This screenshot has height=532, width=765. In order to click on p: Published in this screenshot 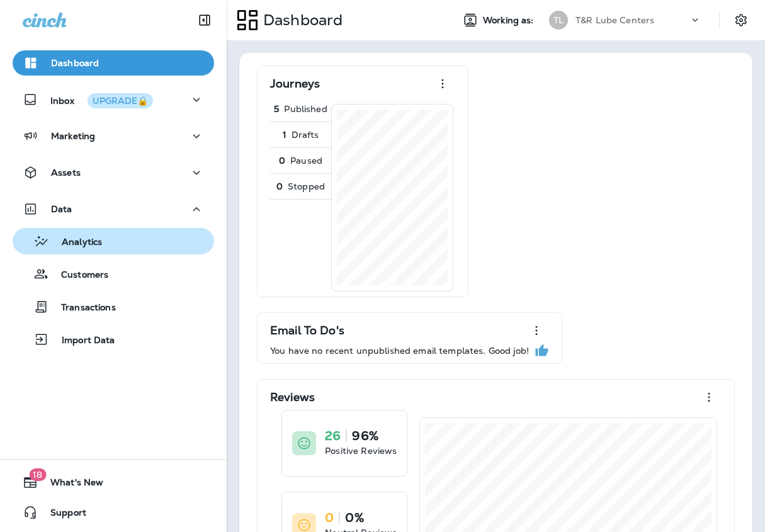, I will do `click(305, 109)`.